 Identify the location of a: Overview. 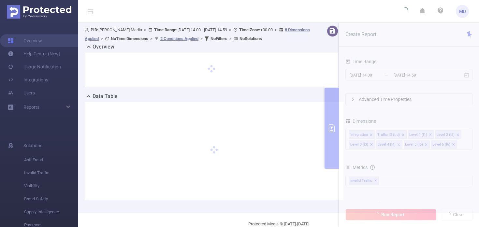
(25, 41).